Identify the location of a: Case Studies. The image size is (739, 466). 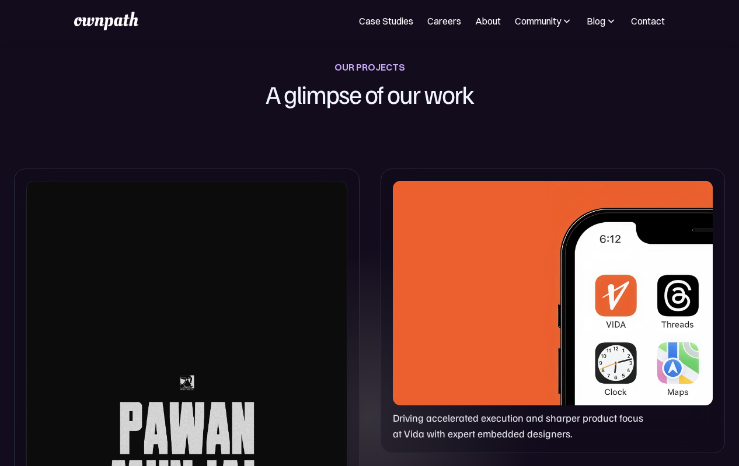
(386, 21).